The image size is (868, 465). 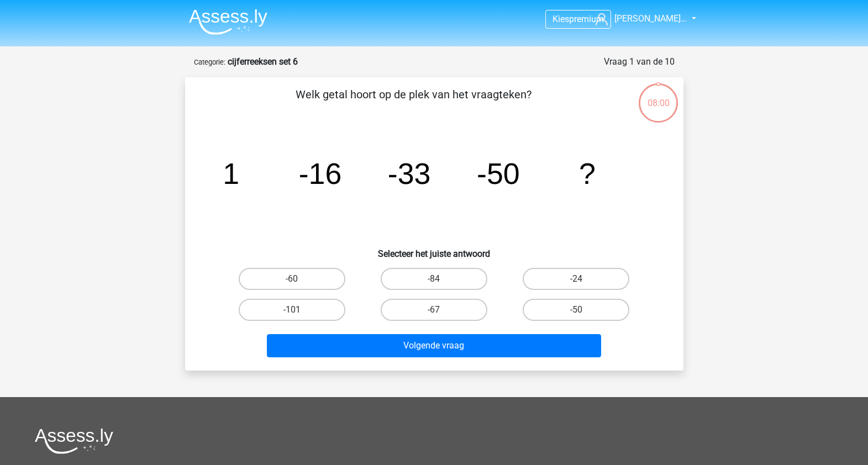 I want to click on small: Categorie:, so click(x=210, y=62).